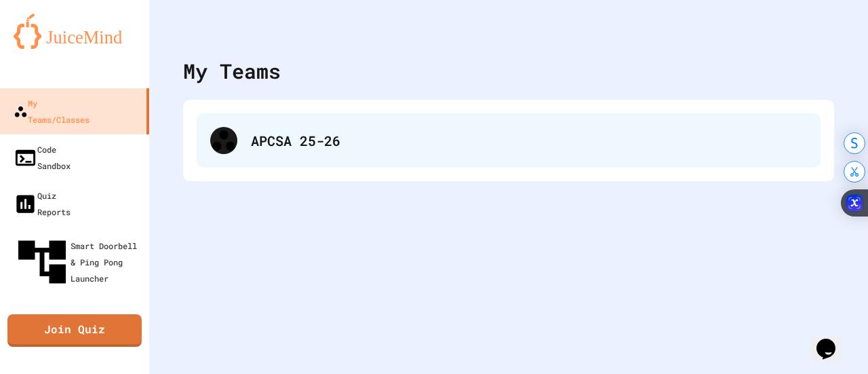 This screenshot has height=374, width=868. Describe the element at coordinates (42, 158) in the screenshot. I see `div: Code Sandbox` at that location.